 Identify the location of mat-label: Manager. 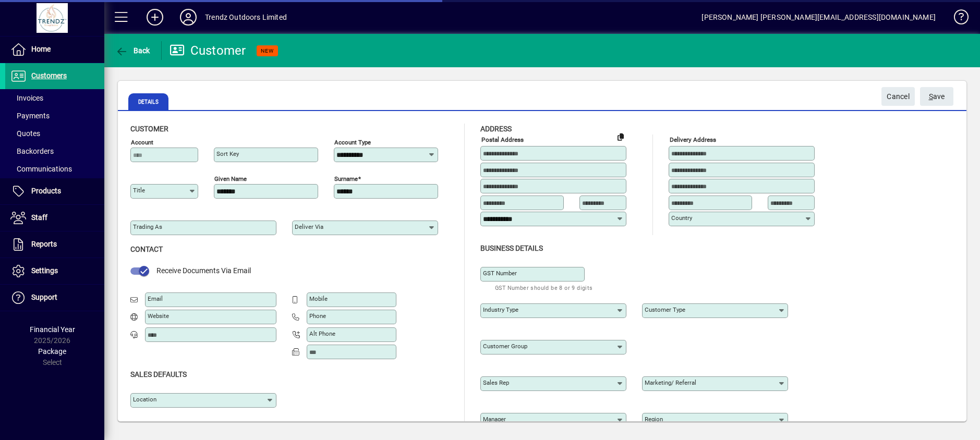
(494, 420).